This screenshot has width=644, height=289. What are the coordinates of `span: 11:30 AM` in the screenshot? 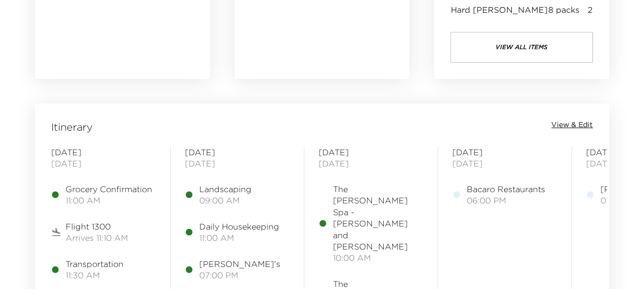 It's located at (94, 275).